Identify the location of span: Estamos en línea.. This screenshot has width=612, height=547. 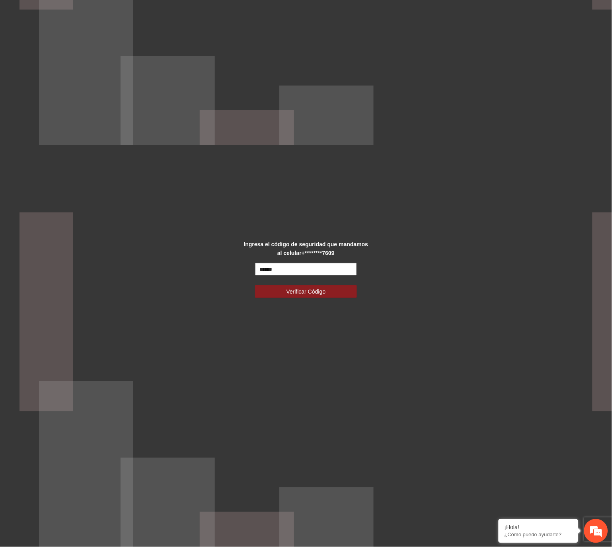
(78, 146).